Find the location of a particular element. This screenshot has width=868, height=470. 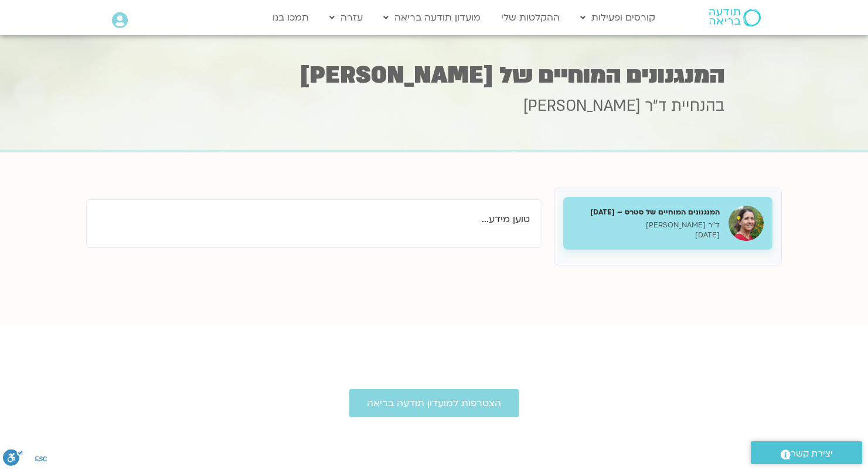

a: ההקלטות שלי is located at coordinates (531, 17).